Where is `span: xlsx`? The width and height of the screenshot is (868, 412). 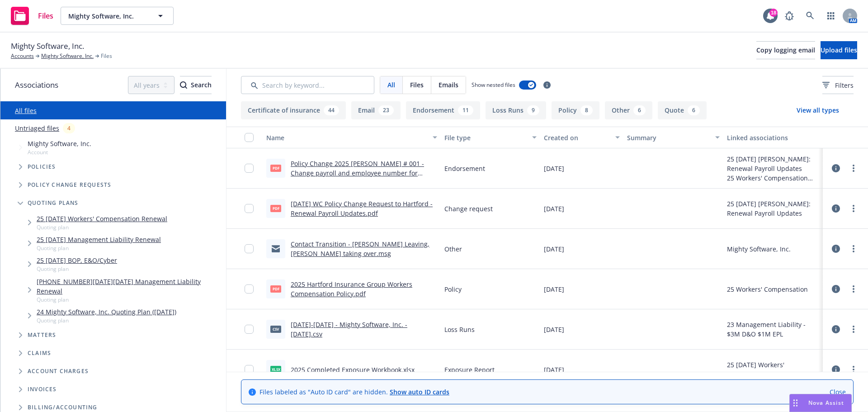 span: xlsx is located at coordinates (276, 369).